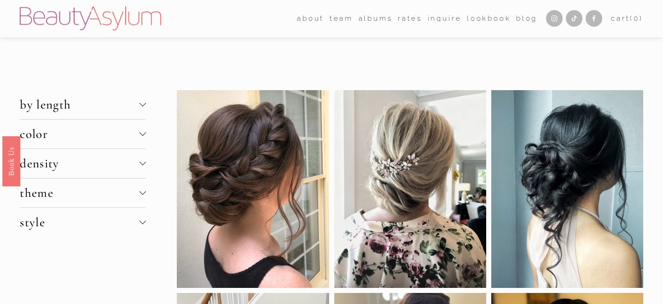  I want to click on span: team, so click(341, 18).